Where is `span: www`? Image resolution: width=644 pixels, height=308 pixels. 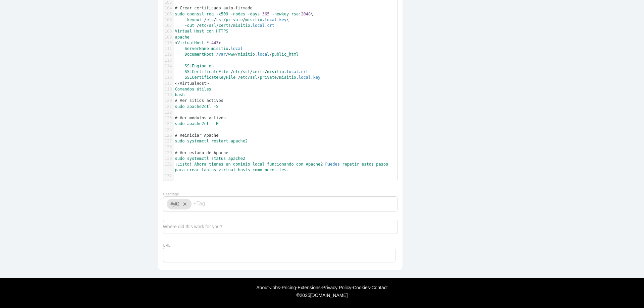 span: www is located at coordinates (232, 54).